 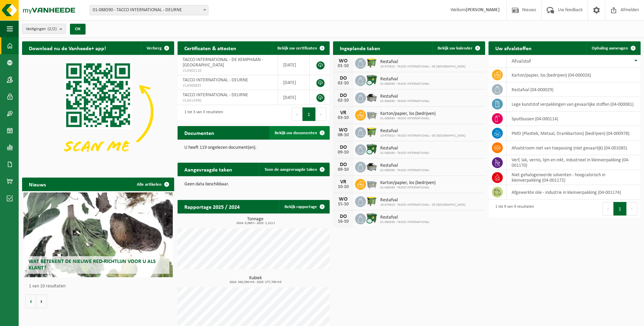 What do you see at coordinates (459, 48) in the screenshot?
I see `a: Bekijk uw kalender` at bounding box center [459, 48].